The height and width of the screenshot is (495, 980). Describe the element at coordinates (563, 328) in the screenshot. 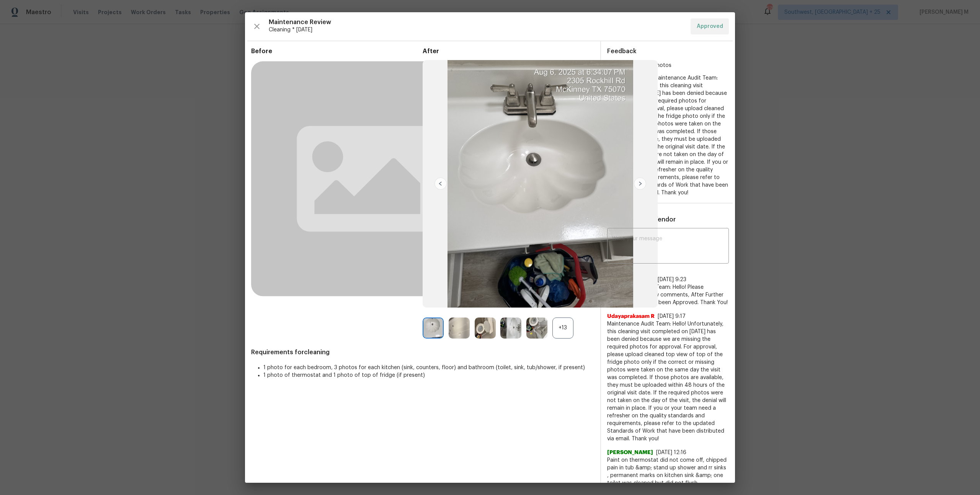

I see `div: +13` at that location.